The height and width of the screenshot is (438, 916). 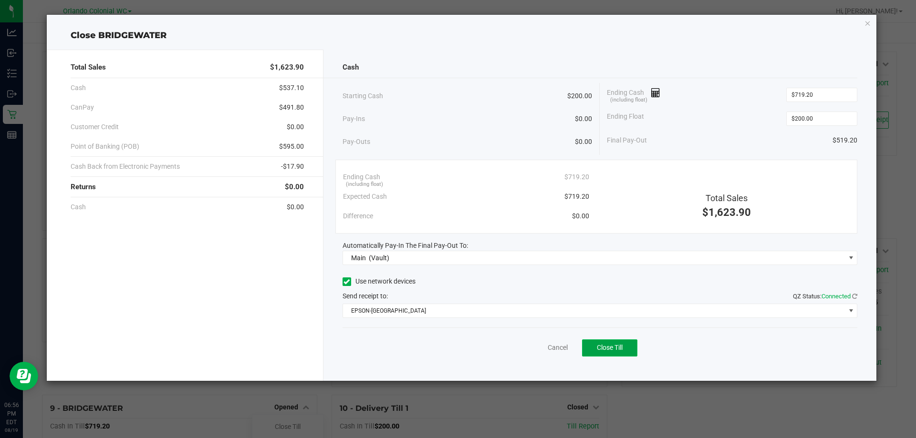 I want to click on span: Starting Cash, so click(x=362, y=96).